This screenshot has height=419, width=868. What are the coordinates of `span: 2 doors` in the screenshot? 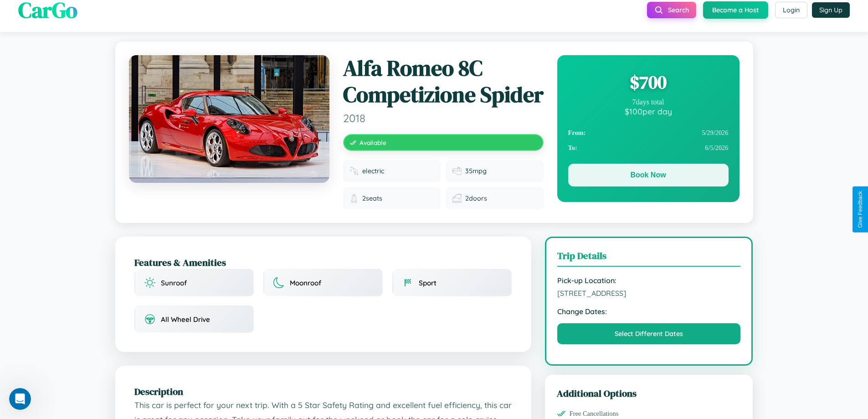 It's located at (476, 199).